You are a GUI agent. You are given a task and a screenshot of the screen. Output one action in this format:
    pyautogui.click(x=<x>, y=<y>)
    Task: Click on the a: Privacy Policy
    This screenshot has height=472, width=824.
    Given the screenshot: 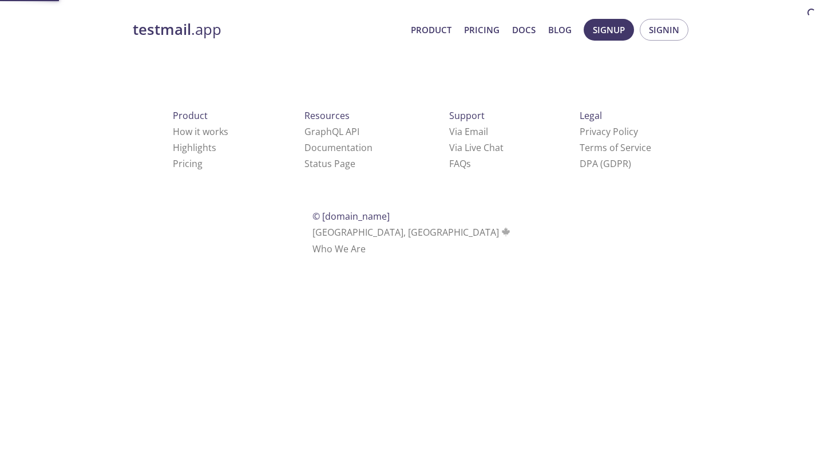 What is the action you would take?
    pyautogui.click(x=609, y=132)
    